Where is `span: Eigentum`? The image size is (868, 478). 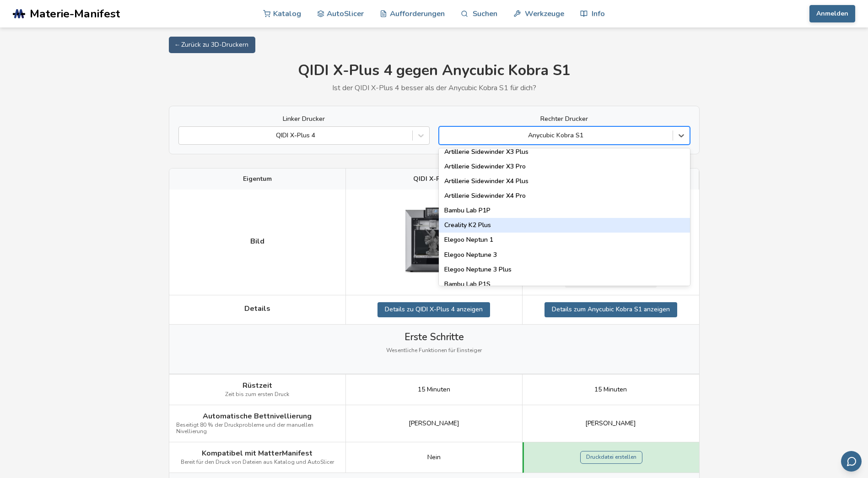 span: Eigentum is located at coordinates (257, 179).